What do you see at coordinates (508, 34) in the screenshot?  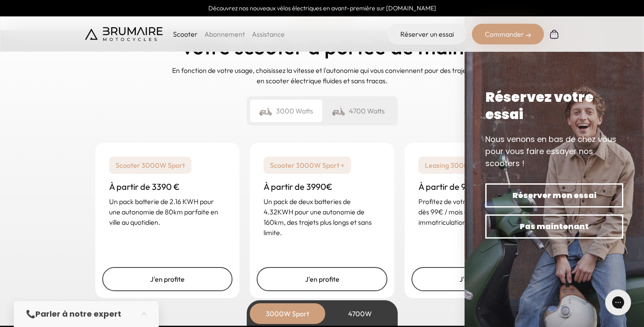 I see `div: Commander` at bounding box center [508, 34].